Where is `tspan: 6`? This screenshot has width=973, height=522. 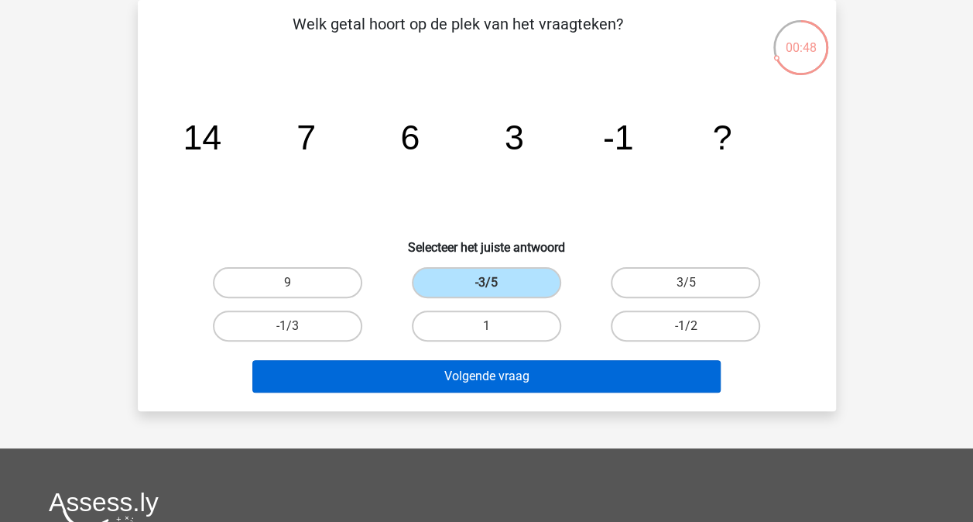
tspan: 6 is located at coordinates (410, 137).